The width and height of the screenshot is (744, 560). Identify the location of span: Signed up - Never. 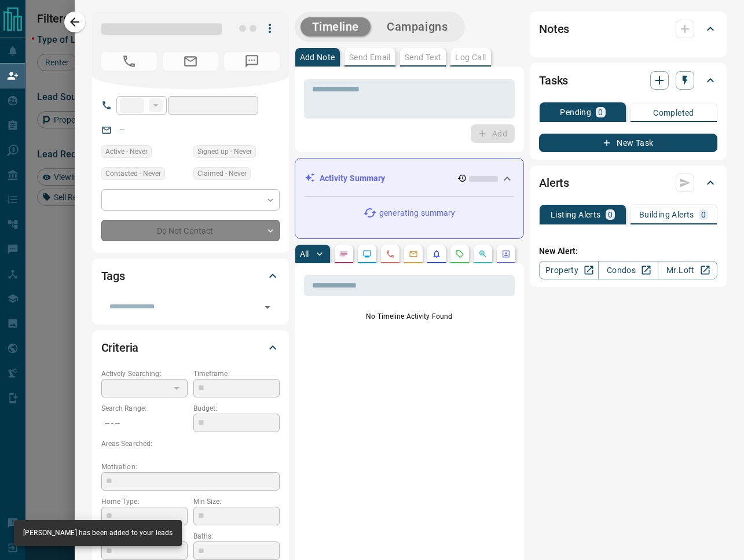
(225, 151).